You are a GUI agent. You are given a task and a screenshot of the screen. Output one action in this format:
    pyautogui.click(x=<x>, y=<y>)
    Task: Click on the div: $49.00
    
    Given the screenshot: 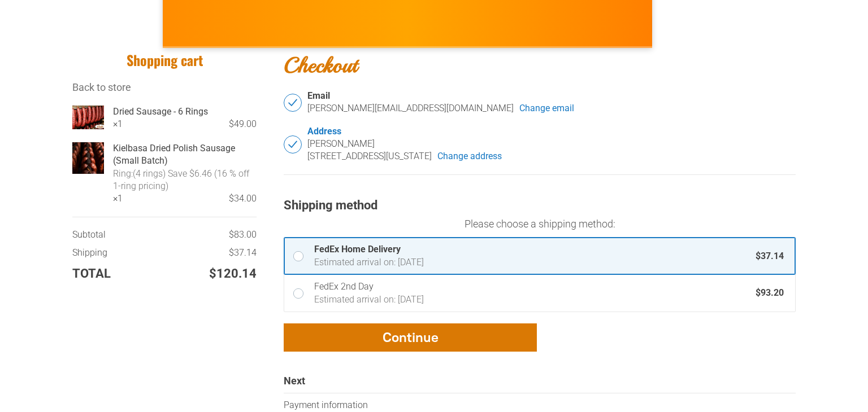 What is the action you would take?
    pyautogui.click(x=189, y=124)
    